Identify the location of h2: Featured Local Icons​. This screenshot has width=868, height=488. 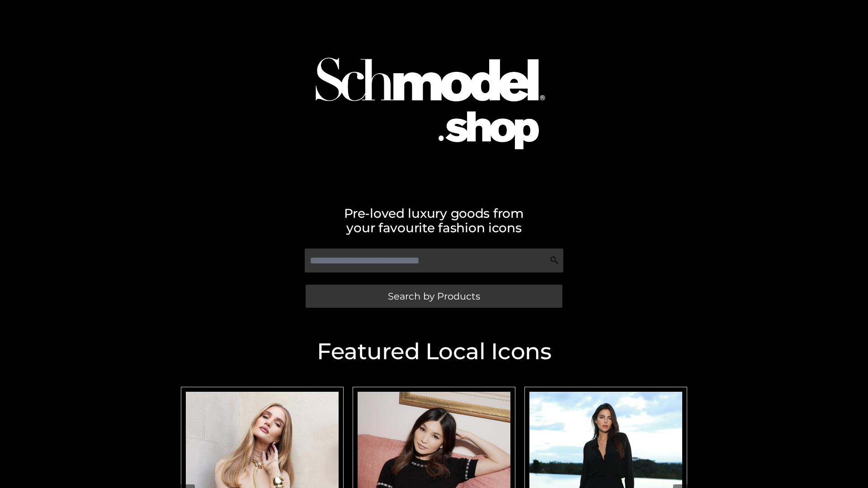
(434, 351).